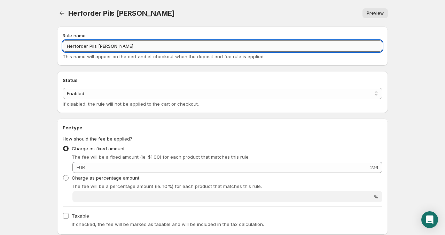  I want to click on p: The fee will be a percentage amount (ie. 10%) for each product that matches this rule., so click(227, 186).